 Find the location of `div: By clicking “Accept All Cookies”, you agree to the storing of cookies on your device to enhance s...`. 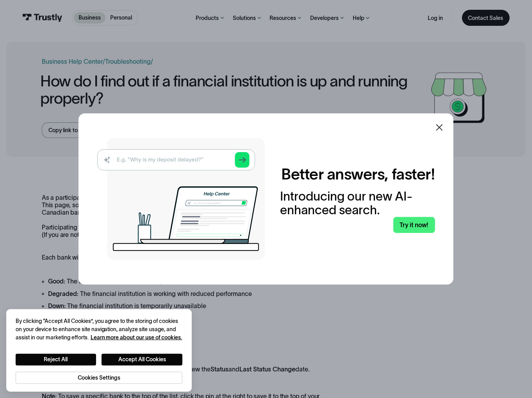

div: By clicking “Accept All Cookies”, you agree to the storing of cookies on your device to enhance s... is located at coordinates (99, 329).